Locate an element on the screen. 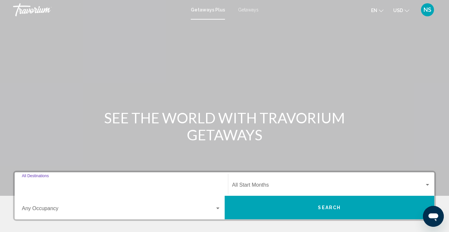 The image size is (449, 232). div: Search widget is located at coordinates (224, 196).